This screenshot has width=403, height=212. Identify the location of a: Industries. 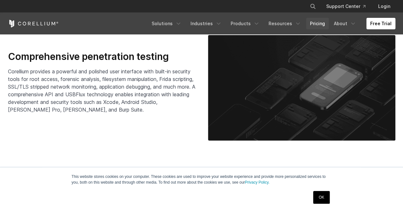
(206, 24).